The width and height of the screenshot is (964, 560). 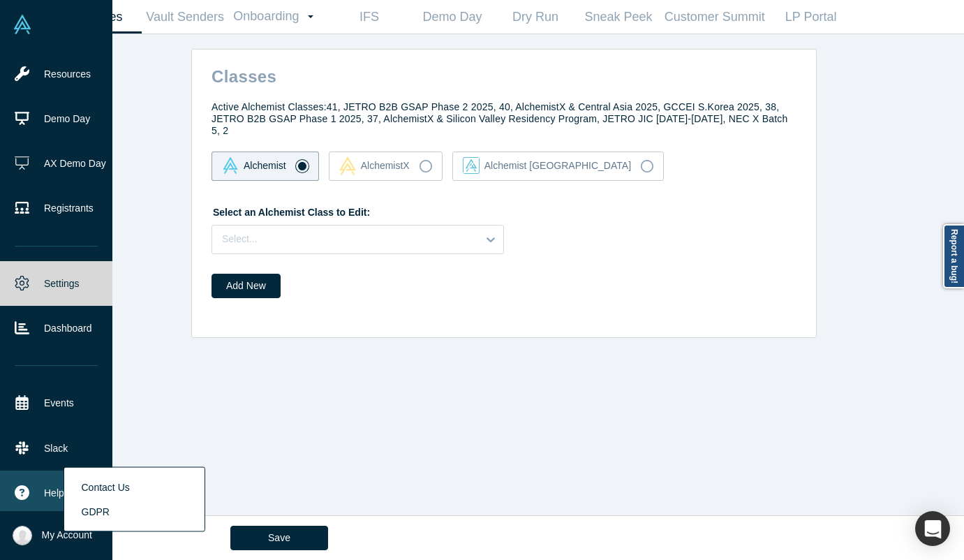 I want to click on img: Alchemist Vault Logo, so click(x=23, y=24).